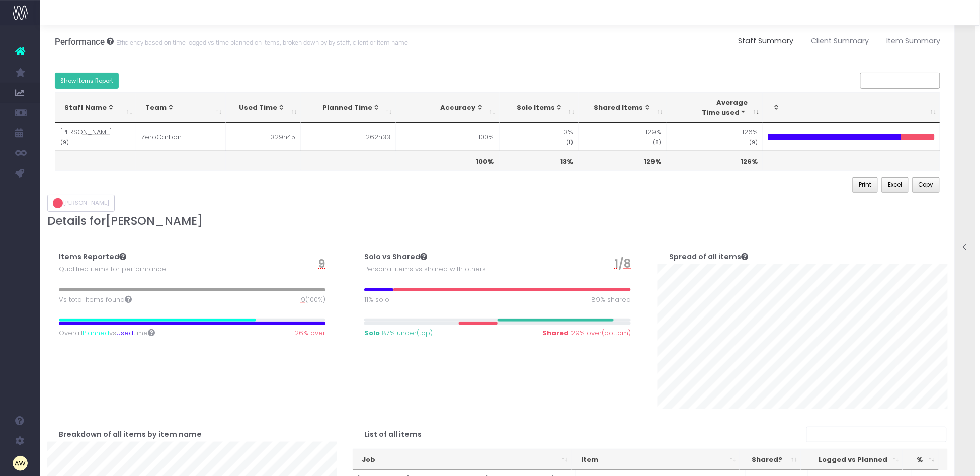 This screenshot has width=980, height=476. What do you see at coordinates (623, 137) in the screenshot?
I see `td: 129%` at bounding box center [623, 137].